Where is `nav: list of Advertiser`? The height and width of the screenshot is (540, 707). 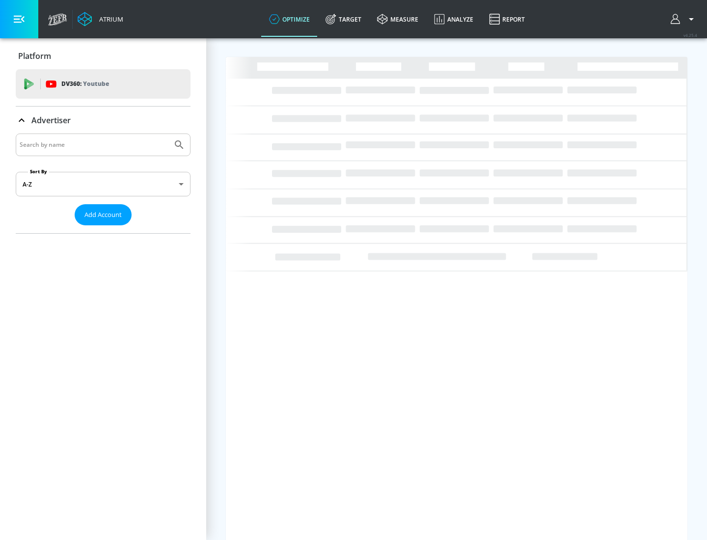
nav: list of Advertiser is located at coordinates (103, 229).